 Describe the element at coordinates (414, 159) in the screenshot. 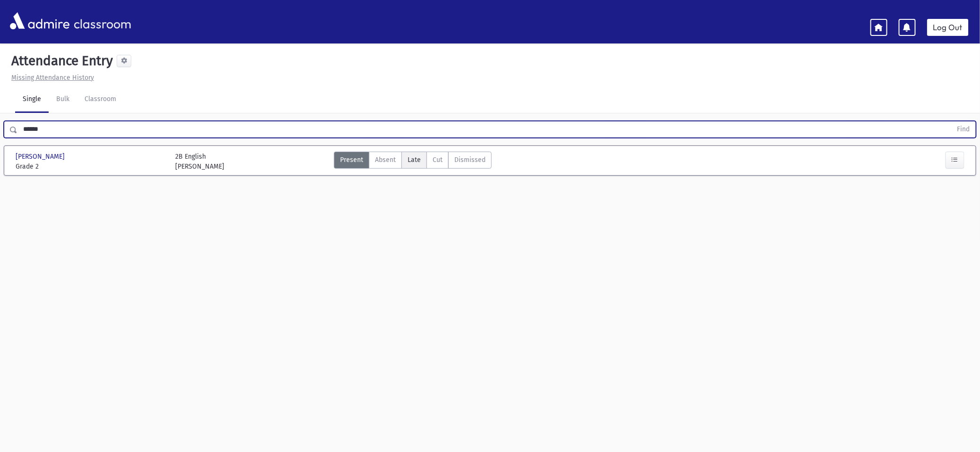

I see `span: Late` at that location.